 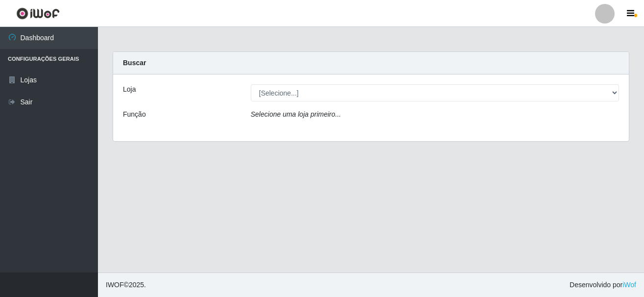 I want to click on label: Função, so click(x=134, y=114).